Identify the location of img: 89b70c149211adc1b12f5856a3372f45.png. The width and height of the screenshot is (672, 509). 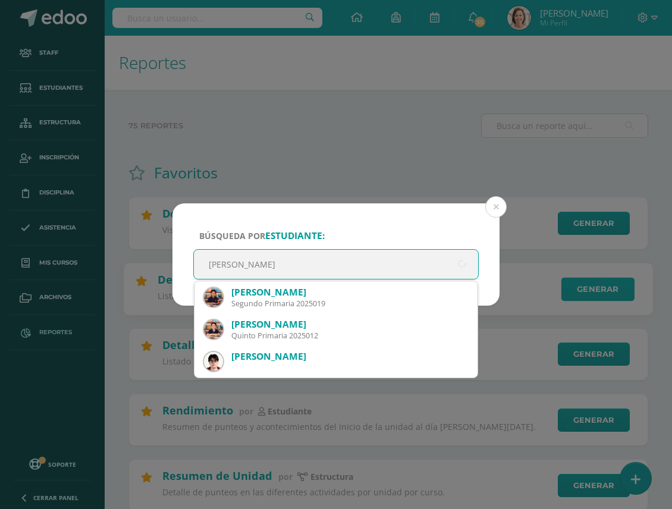
(213, 297).